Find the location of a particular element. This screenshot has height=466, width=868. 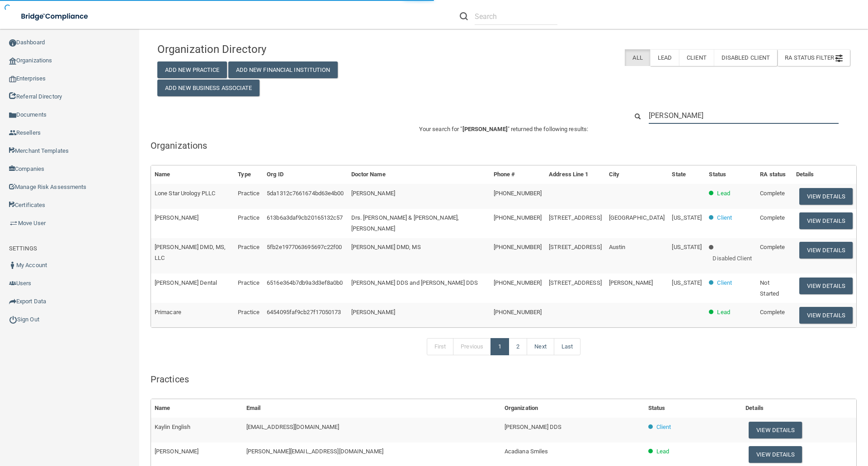

span: Primacare is located at coordinates (168, 311).